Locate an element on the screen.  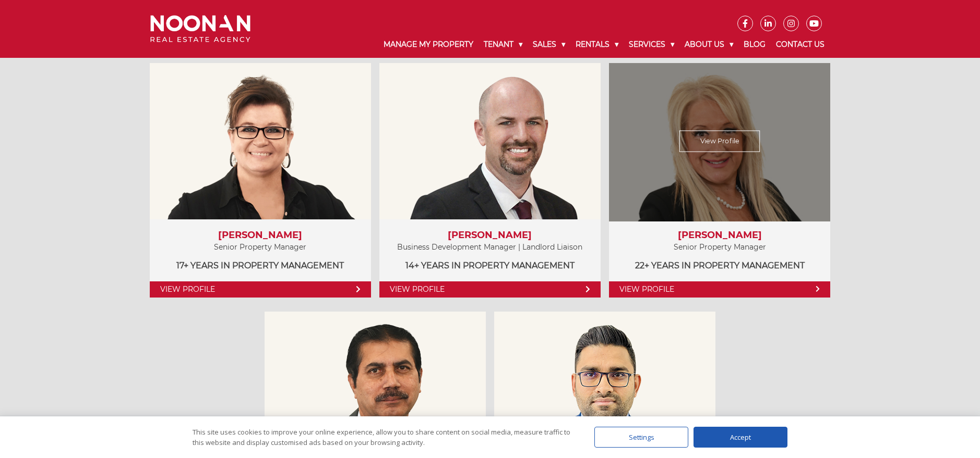
a: Blog is located at coordinates (754, 44).